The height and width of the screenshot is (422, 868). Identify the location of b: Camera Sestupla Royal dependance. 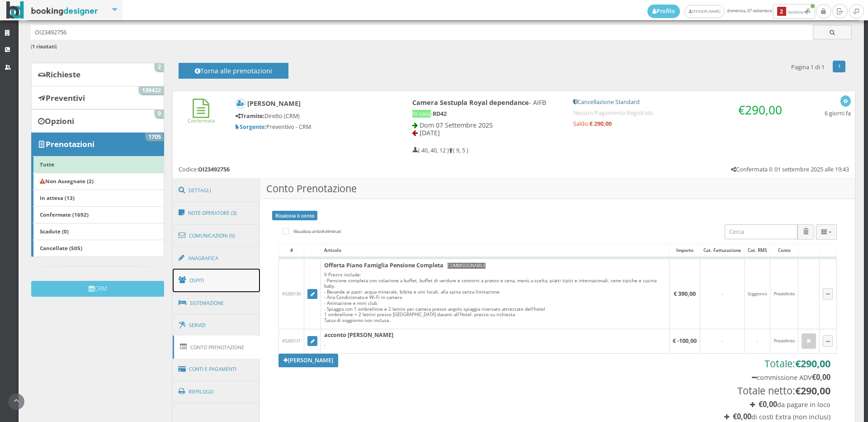
(471, 102).